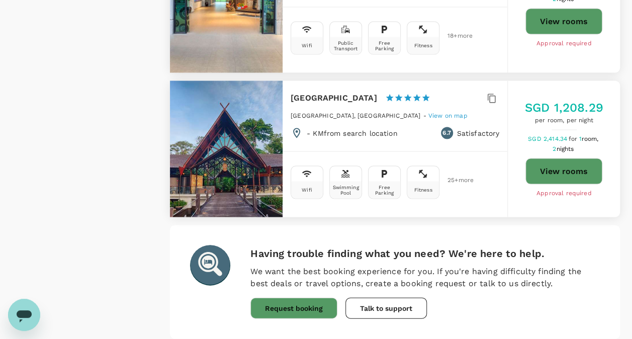 The width and height of the screenshot is (632, 339). Describe the element at coordinates (346, 46) in the screenshot. I see `div: Public Transport` at that location.